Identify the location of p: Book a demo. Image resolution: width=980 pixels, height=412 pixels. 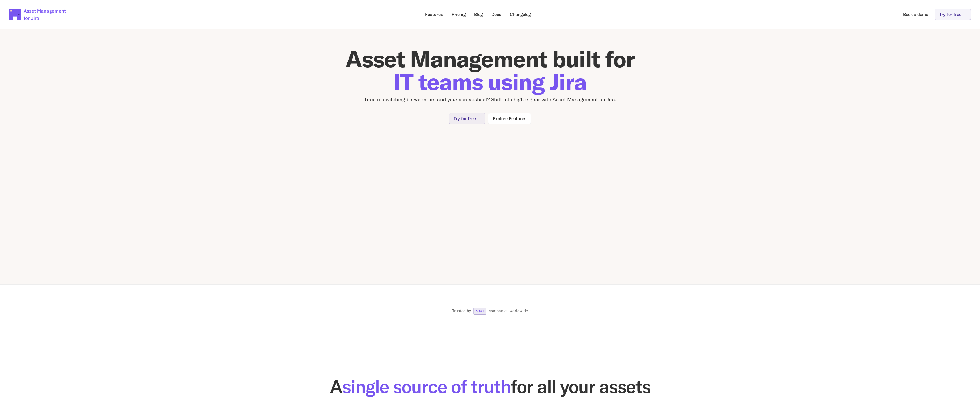
(916, 14).